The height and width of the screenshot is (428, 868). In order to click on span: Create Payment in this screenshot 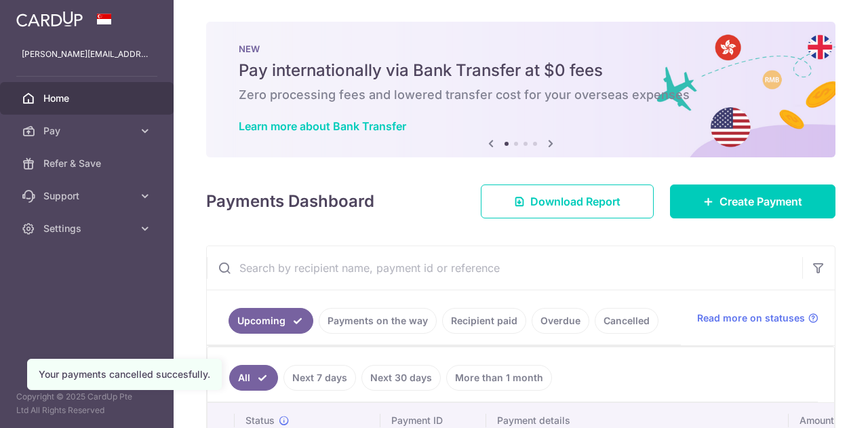, I will do `click(761, 202)`.